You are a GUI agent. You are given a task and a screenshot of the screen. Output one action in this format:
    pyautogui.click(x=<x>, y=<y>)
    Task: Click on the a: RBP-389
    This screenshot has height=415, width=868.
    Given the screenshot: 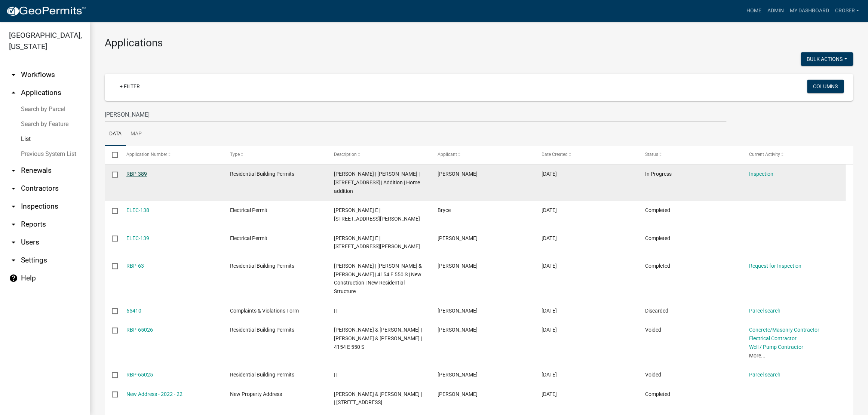 What is the action you would take?
    pyautogui.click(x=137, y=174)
    